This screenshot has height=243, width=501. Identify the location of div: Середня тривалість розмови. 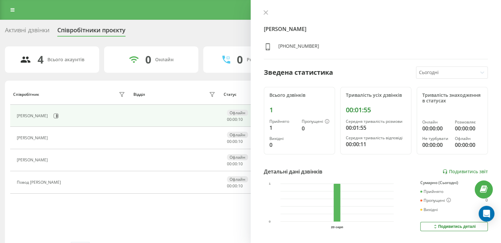
(376, 122).